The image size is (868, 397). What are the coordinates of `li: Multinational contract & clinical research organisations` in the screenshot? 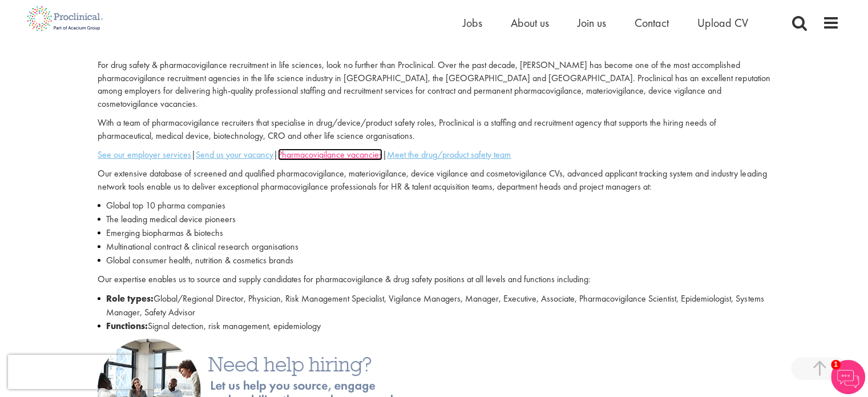 It's located at (434, 247).